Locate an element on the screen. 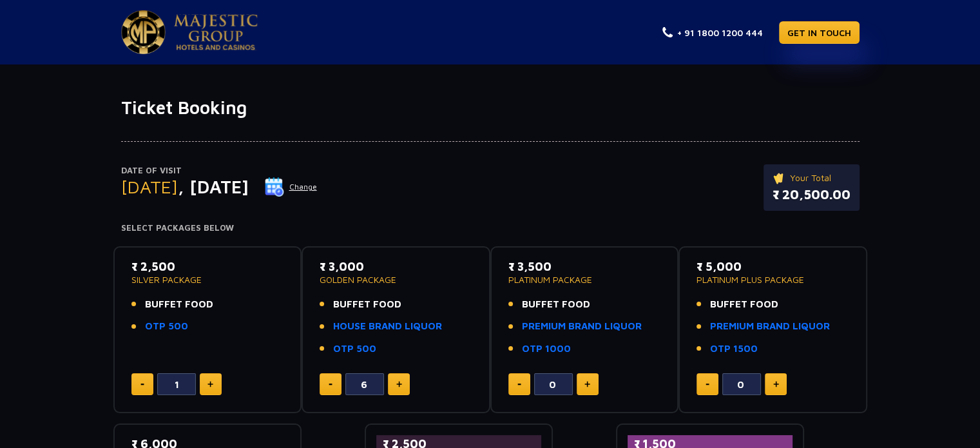 The width and height of the screenshot is (980, 448). button: Change is located at coordinates (291, 187).